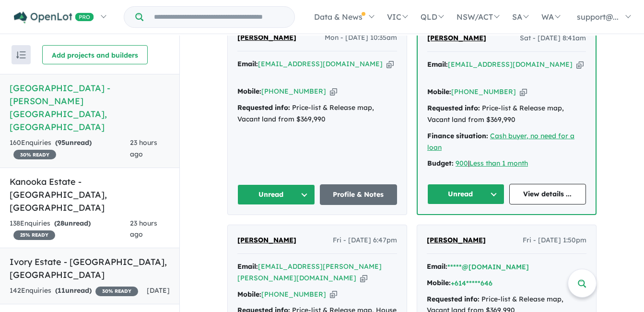 The image size is (644, 312). Describe the element at coordinates (95, 55) in the screenshot. I see `button: Add projects and builders` at that location.